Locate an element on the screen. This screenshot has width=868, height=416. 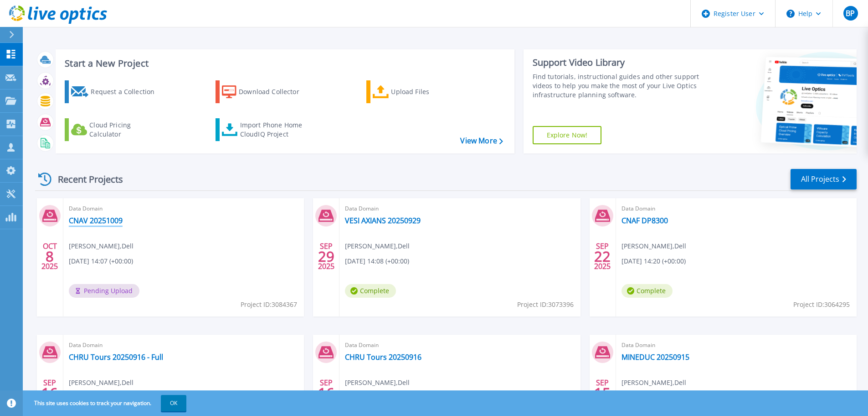
div: Download Collector is located at coordinates (275, 92).